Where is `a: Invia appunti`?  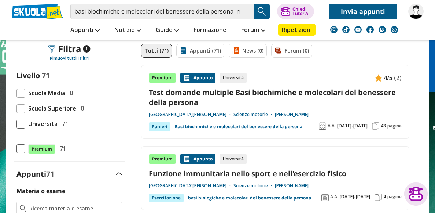
a: Invia appunti is located at coordinates (363, 11).